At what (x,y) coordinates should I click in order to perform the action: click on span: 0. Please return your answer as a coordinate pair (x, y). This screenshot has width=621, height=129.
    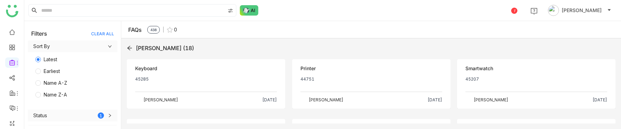
    Looking at the image, I should click on (175, 29).